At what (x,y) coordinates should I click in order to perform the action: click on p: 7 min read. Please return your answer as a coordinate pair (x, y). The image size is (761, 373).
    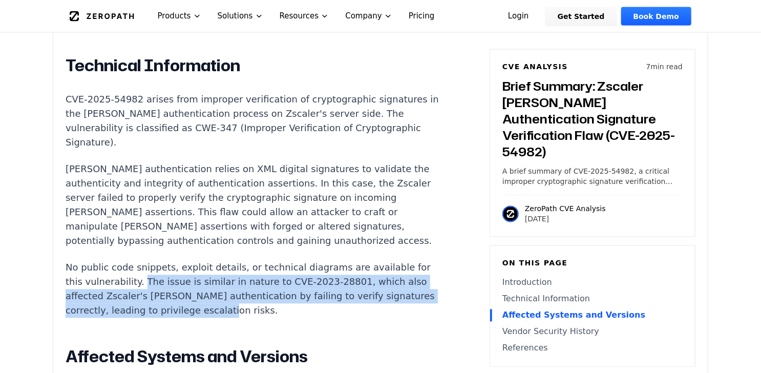
    Looking at the image, I should click on (664, 67).